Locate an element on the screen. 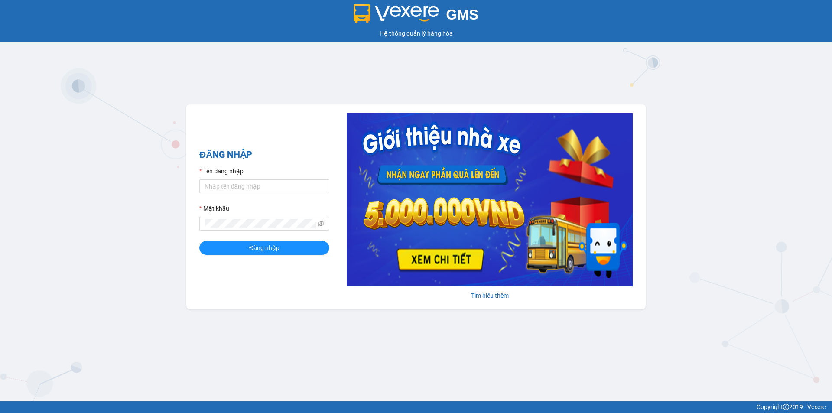 This screenshot has height=413, width=832. label: Tên đăng nhập is located at coordinates (221, 171).